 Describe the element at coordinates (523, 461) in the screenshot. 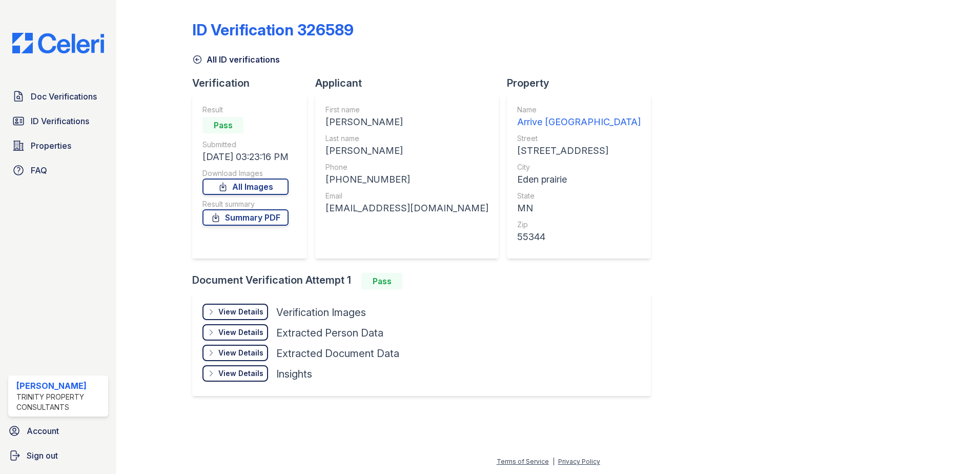

I see `a: Terms of Service` at that location.